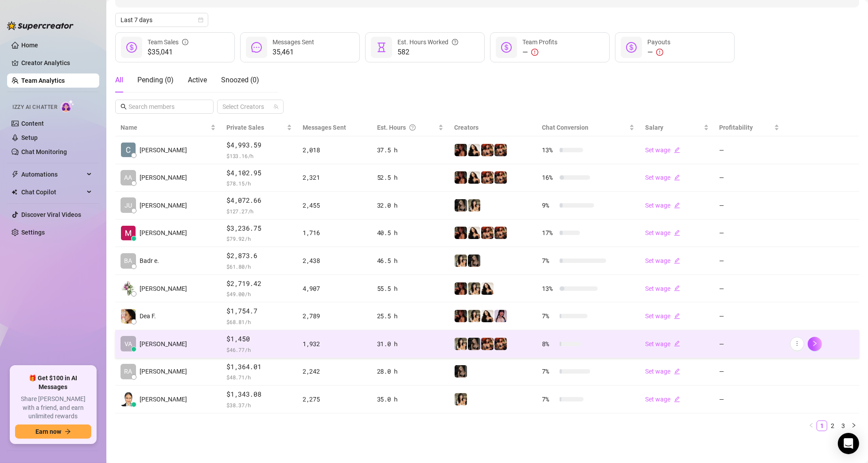  Describe the element at coordinates (259, 284) in the screenshot. I see `span: $2,719.42` at that location.